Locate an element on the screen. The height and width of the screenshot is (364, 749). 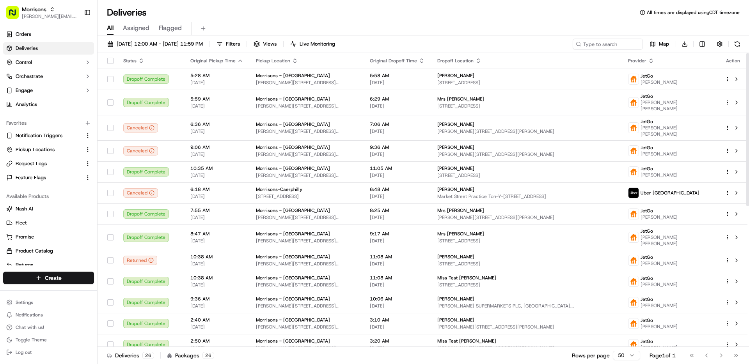
span: 7:55 AM is located at coordinates (217, 211).